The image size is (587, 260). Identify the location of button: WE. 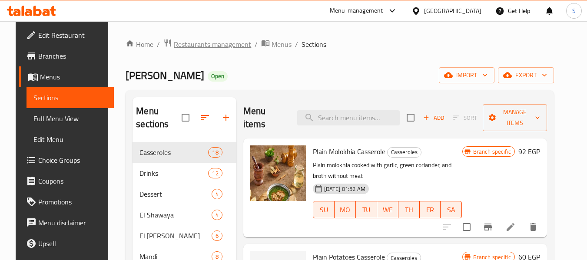
(387, 210).